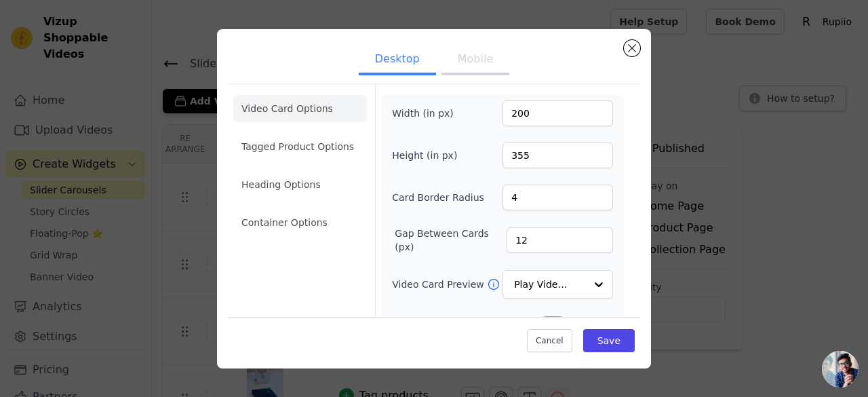  Describe the element at coordinates (300, 146) in the screenshot. I see `li: Tagged Product Options` at that location.